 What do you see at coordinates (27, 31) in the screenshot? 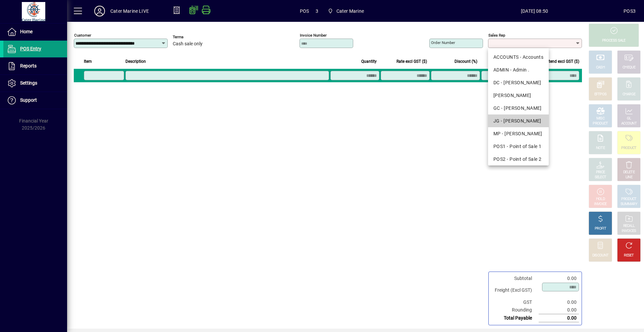
I see `span: Home` at bounding box center [27, 31].